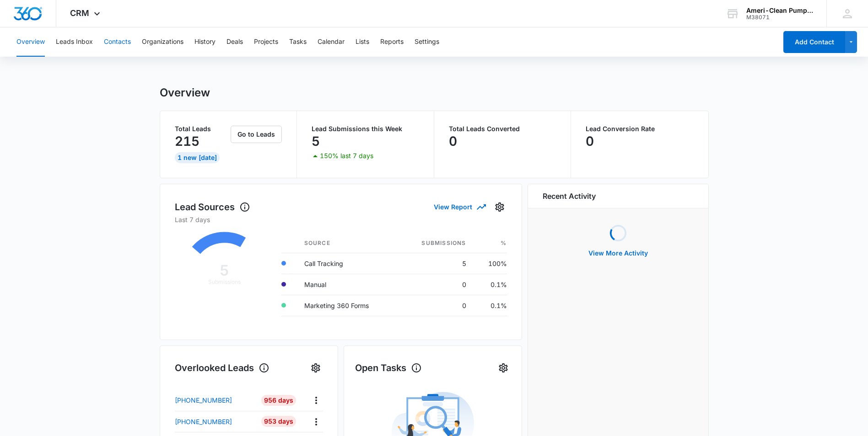 The width and height of the screenshot is (868, 436). Describe the element at coordinates (814, 42) in the screenshot. I see `button: Add Contact` at that location.